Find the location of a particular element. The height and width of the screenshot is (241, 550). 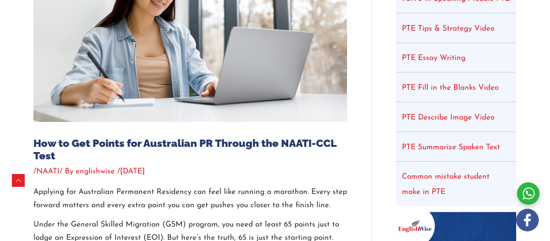

a: Common mistake student make in PTE is located at coordinates (446, 184).